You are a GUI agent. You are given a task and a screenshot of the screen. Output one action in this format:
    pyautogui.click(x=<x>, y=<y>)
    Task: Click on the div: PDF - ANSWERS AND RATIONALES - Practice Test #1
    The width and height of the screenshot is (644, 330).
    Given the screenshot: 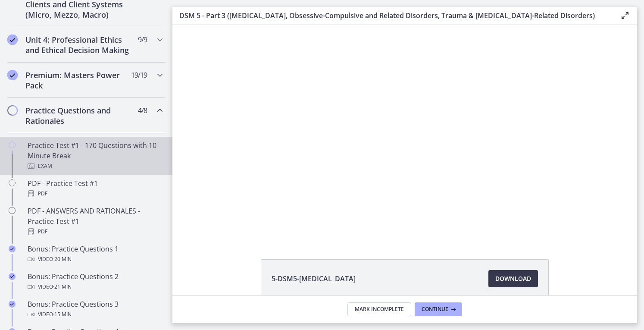 What is the action you would take?
    pyautogui.click(x=95, y=222)
    